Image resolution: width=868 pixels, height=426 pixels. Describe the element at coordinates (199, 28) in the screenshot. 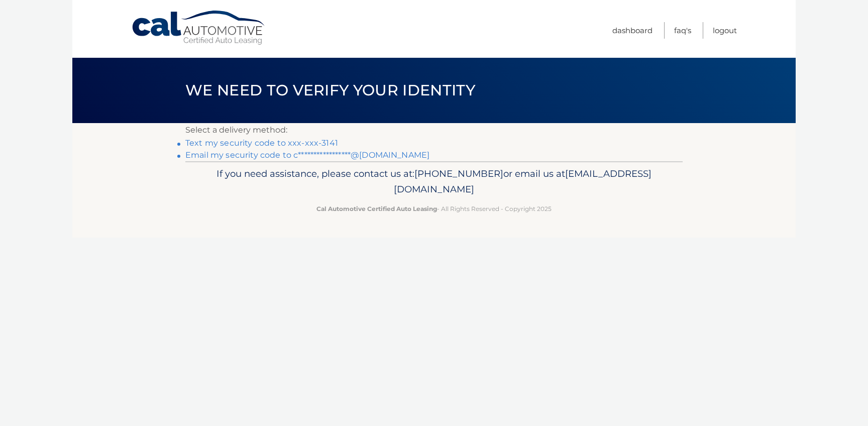

I see `a: Cal Automotive` at that location.